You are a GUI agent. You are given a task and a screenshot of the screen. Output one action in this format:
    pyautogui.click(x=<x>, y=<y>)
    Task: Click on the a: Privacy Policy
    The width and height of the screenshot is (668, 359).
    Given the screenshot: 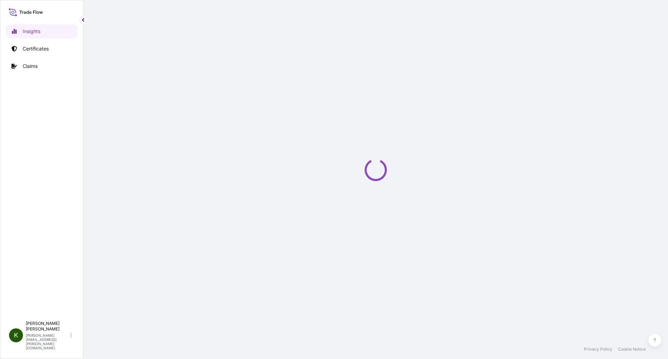 What is the action you would take?
    pyautogui.click(x=598, y=349)
    